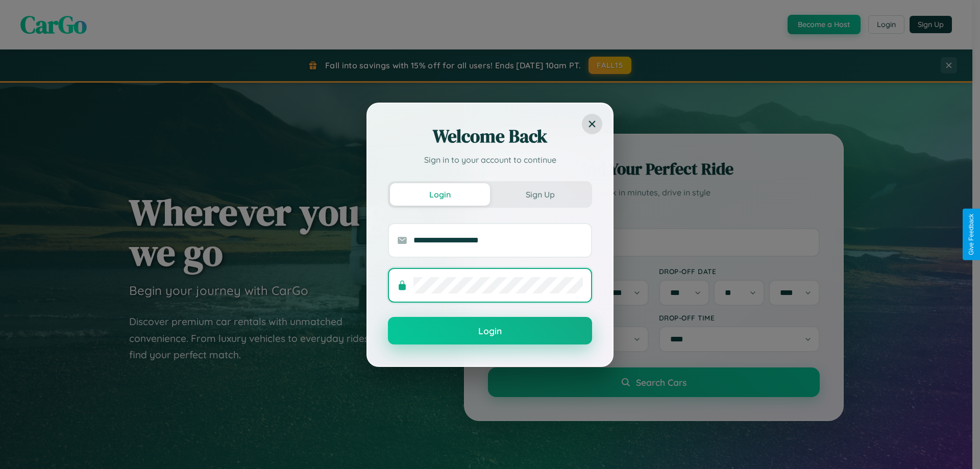 The width and height of the screenshot is (980, 469). I want to click on h2: Welcome Back, so click(490, 137).